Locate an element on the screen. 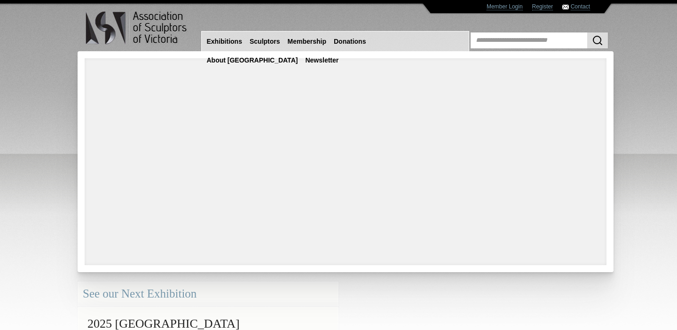 The image size is (677, 330). a: Register is located at coordinates (542, 7).